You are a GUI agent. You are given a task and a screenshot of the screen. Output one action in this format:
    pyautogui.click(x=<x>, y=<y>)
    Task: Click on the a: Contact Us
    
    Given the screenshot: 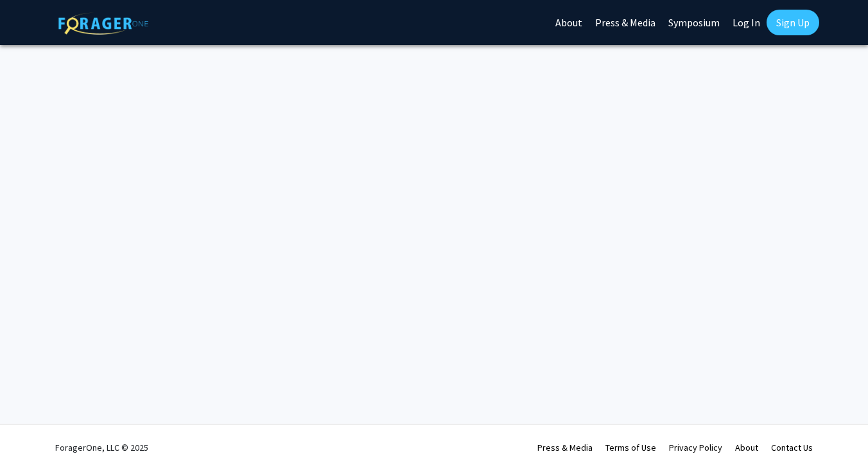 What is the action you would take?
    pyautogui.click(x=791, y=448)
    